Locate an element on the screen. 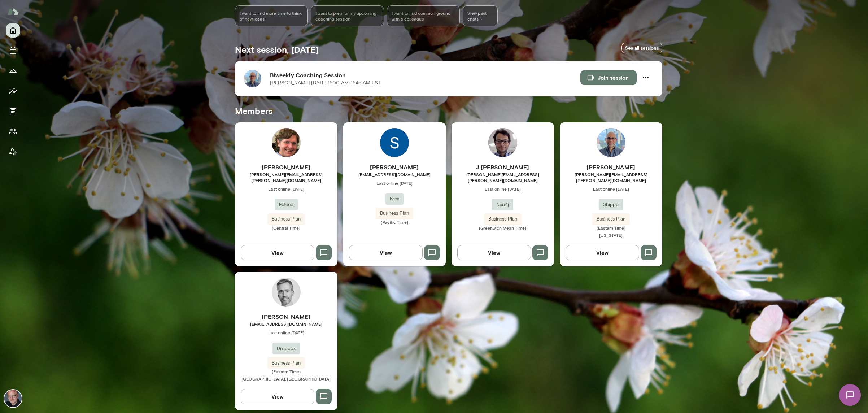  img: Nick Gould is located at coordinates (13, 398).